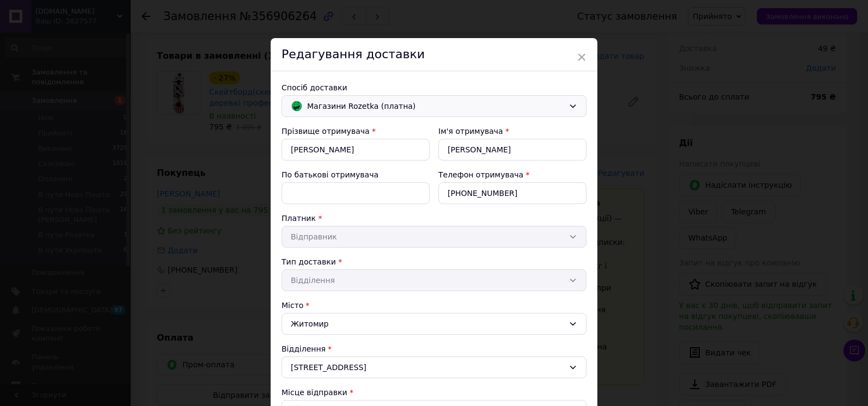 The width and height of the screenshot is (868, 406). Describe the element at coordinates (434, 324) in the screenshot. I see `div: Житомир` at that location.